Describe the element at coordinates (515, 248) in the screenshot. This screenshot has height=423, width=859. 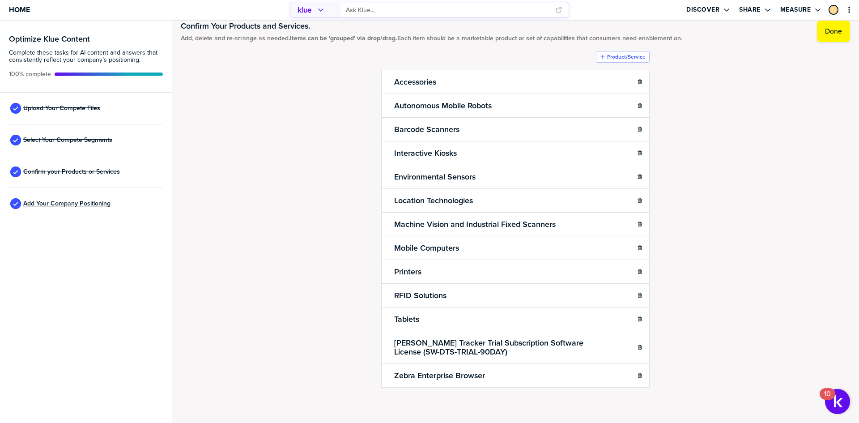
I see `li: Mobile Computers` at that location.